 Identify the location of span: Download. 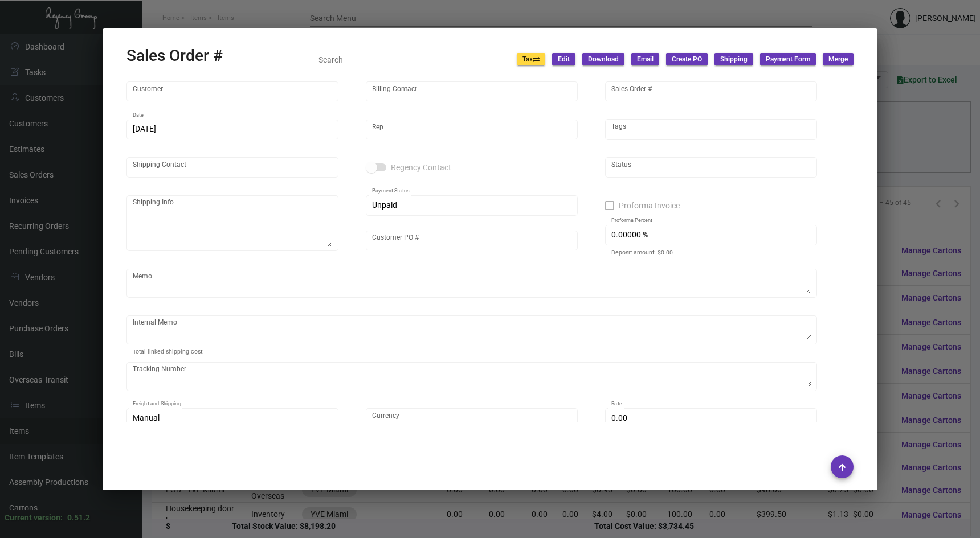
(604, 60).